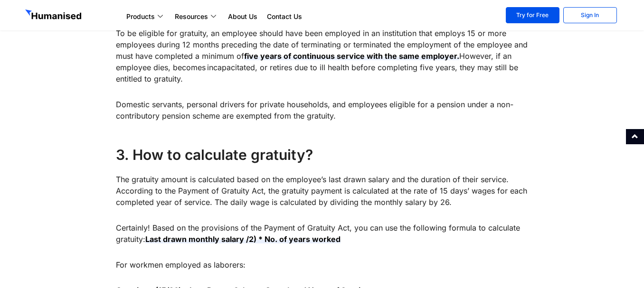 Image resolution: width=644 pixels, height=288 pixels. Describe the element at coordinates (243, 17) in the screenshot. I see `a: About Us` at that location.